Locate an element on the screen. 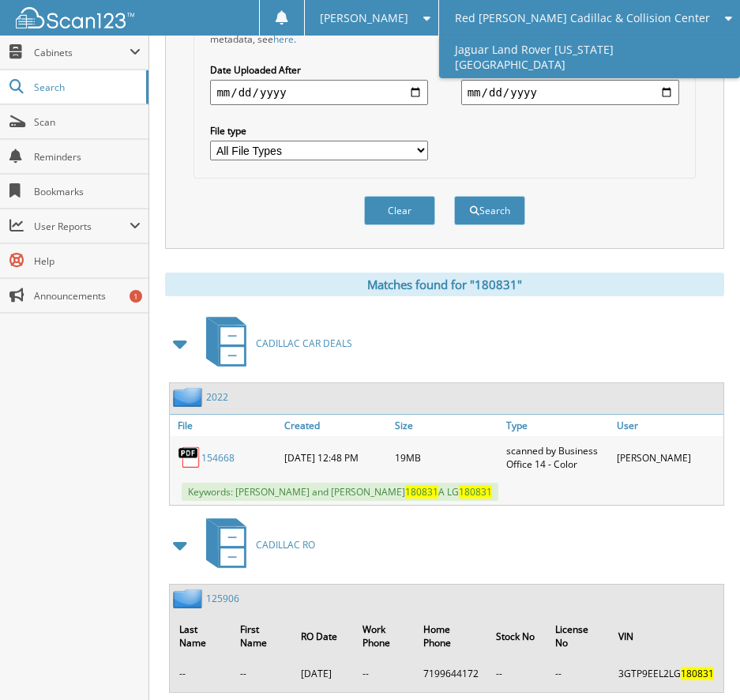  a: 125906 is located at coordinates (222, 598).